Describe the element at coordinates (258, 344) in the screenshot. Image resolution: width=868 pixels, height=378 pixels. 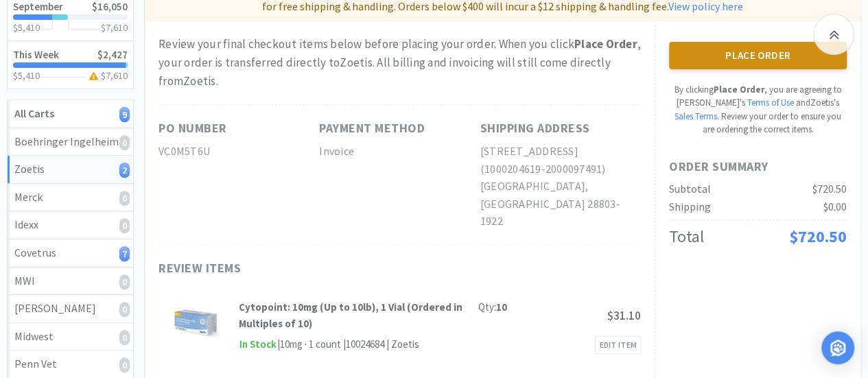
I see `span: In Stock` at that location.